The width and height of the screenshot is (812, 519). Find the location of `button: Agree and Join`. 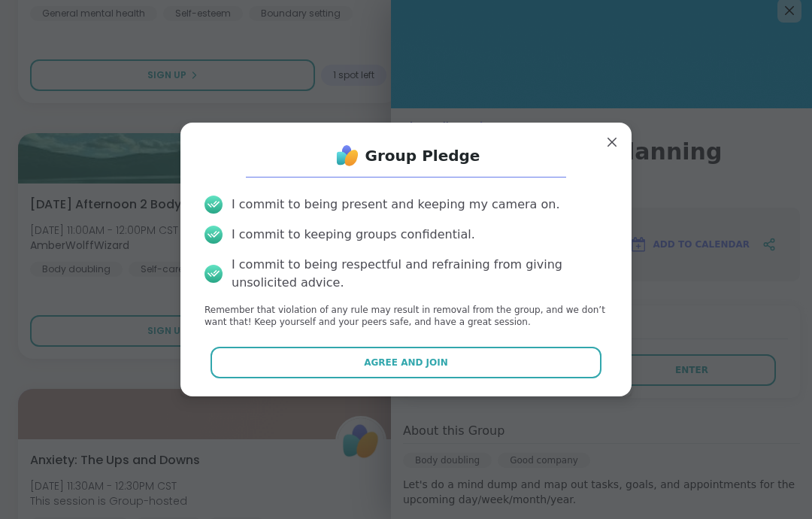

button: Agree and Join is located at coordinates (406, 363).